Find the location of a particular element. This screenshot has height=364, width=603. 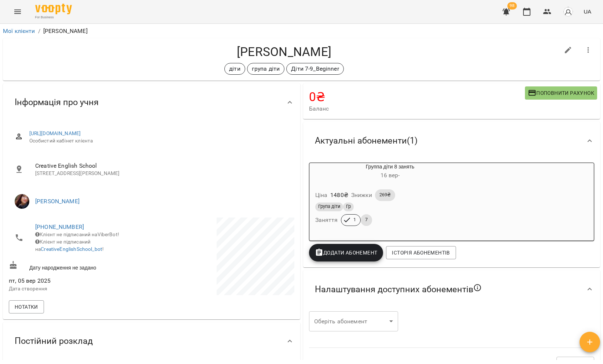

button: UA is located at coordinates (588, 12).